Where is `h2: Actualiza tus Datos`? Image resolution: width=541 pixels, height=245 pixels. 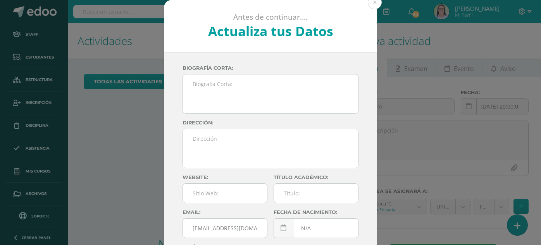
h2: Actualiza tus Datos is located at coordinates (271, 31).